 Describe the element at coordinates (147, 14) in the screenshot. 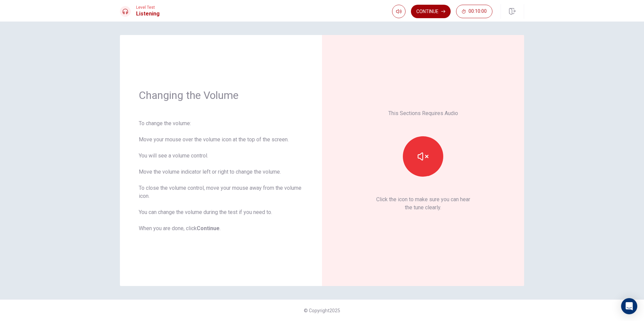

I see `h1: Listening` at that location.